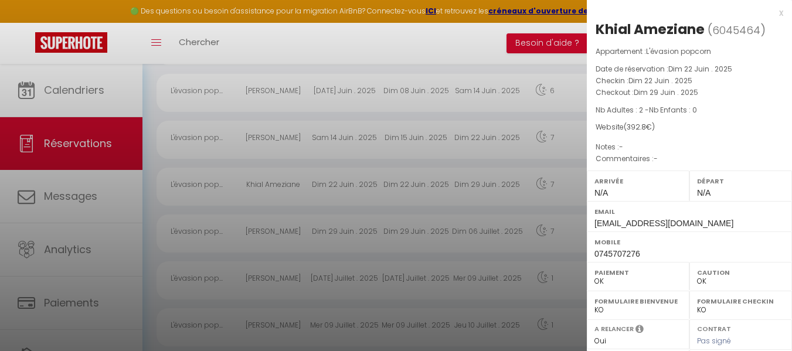 The height and width of the screenshot is (351, 792). Describe the element at coordinates (617, 254) in the screenshot. I see `span: 0745707276` at that location.